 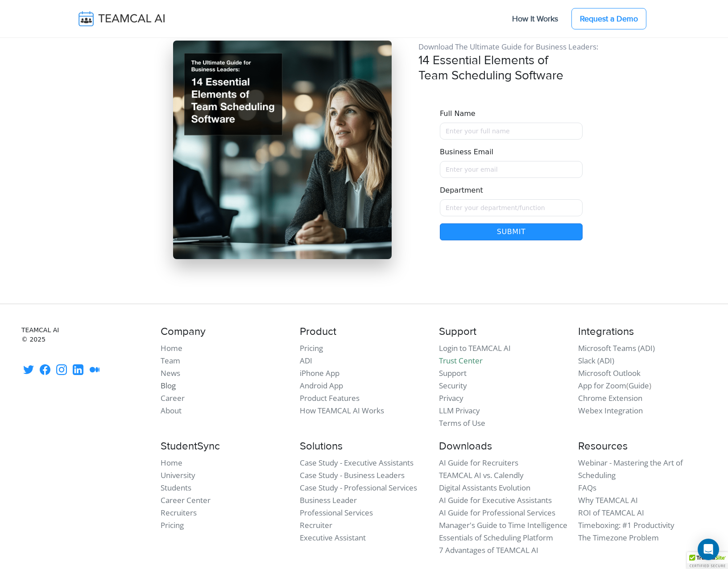 What do you see at coordinates (176, 488) in the screenshot?
I see `a: Students` at bounding box center [176, 488].